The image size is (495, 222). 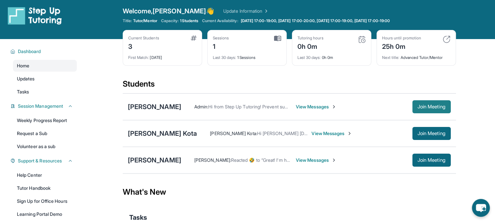 What do you see at coordinates (221, 38) in the screenshot?
I see `div: Sessions` at bounding box center [221, 38].